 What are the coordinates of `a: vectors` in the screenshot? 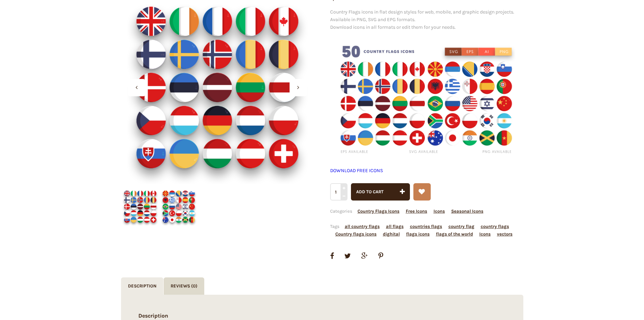 It's located at (505, 234).